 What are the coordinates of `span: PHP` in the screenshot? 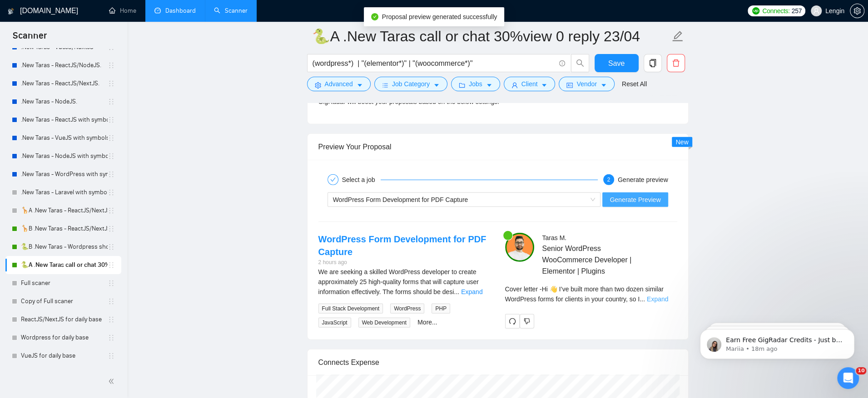 It's located at (440, 309).